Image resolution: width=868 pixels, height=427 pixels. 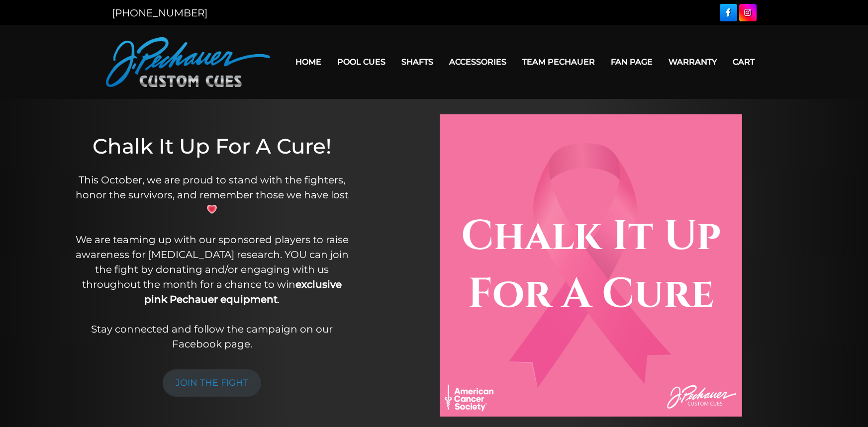 What do you see at coordinates (309, 61) in the screenshot?
I see `a: Home` at bounding box center [309, 61].